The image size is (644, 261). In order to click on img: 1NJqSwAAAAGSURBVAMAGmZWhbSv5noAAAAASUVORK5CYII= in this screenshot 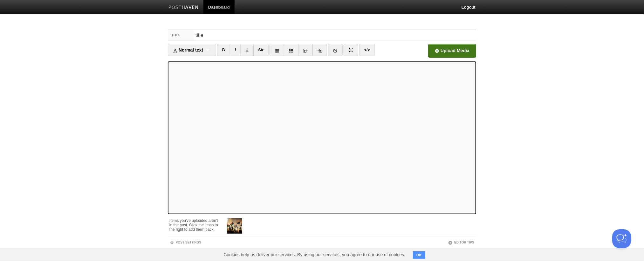, I will do `click(235, 226)`.